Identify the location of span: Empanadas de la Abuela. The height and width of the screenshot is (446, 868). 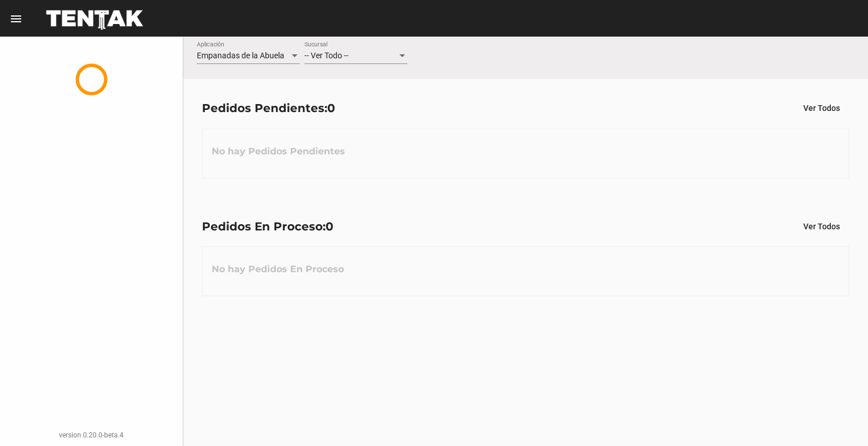
(240, 55).